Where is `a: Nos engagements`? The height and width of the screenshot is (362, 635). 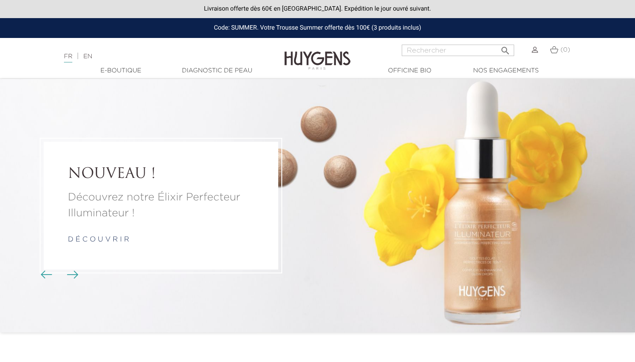 a: Nos engagements is located at coordinates (506, 71).